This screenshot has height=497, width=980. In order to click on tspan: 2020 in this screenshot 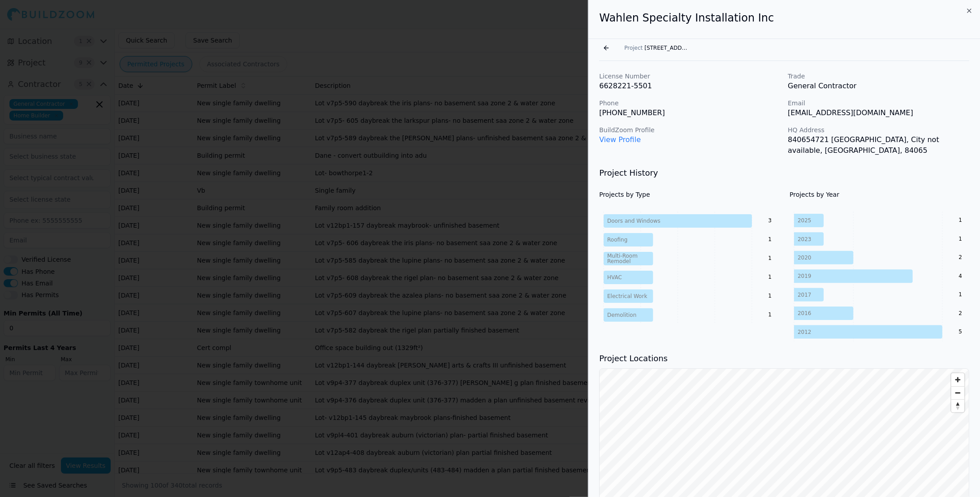, I will do `click(804, 258)`.